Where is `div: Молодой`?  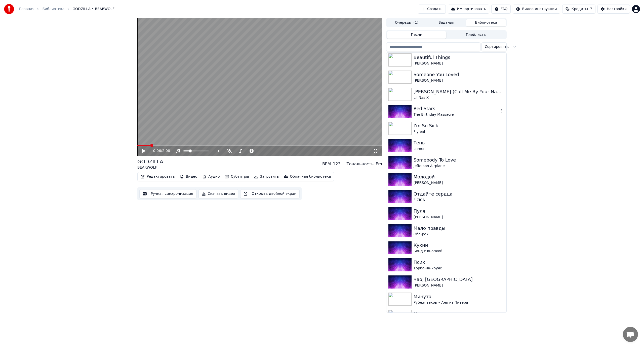
div: Молодой is located at coordinates (459, 177).